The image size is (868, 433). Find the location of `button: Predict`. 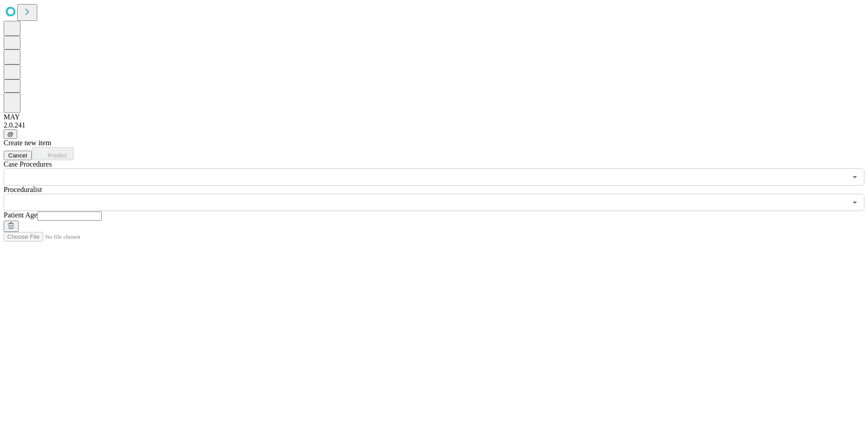

button: Predict is located at coordinates (53, 153).